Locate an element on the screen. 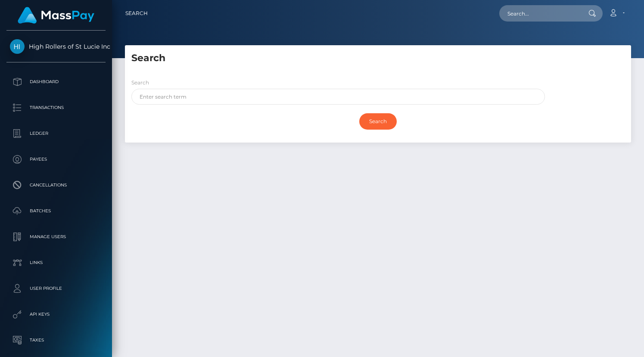 This screenshot has height=357, width=644. a: Ledger is located at coordinates (56, 134).